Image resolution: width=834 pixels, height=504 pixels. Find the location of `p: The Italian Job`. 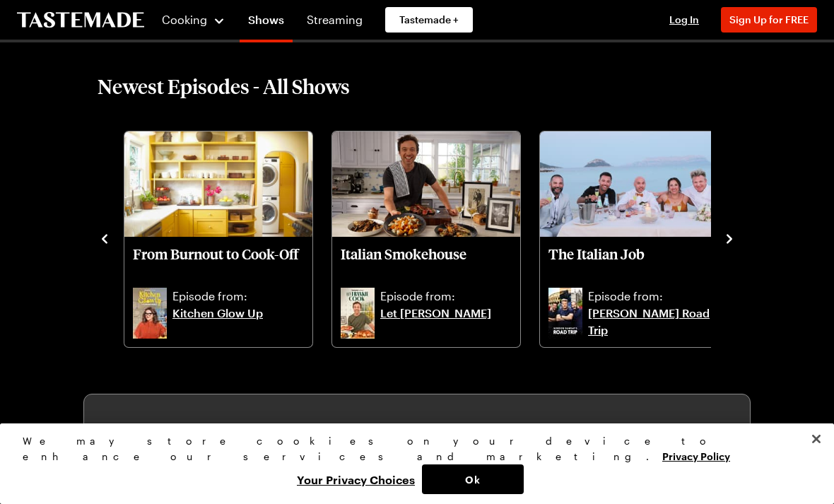

p: The Italian Job is located at coordinates (634, 262).